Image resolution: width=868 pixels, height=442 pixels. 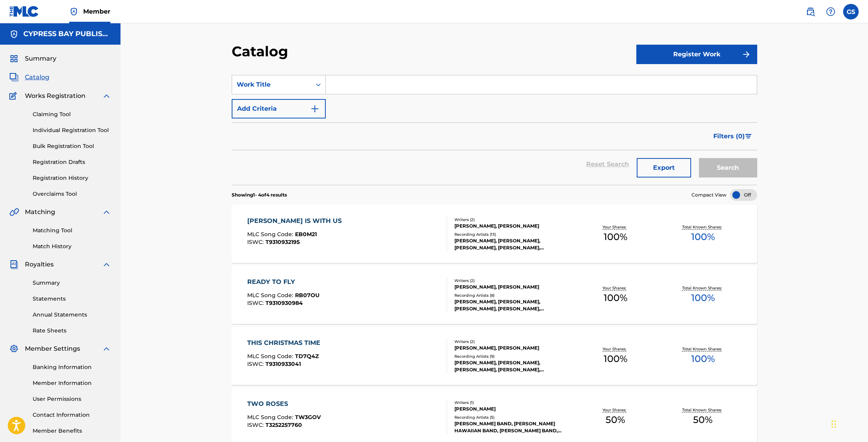 I want to click on span: MLC Song Code :, so click(x=271, y=296).